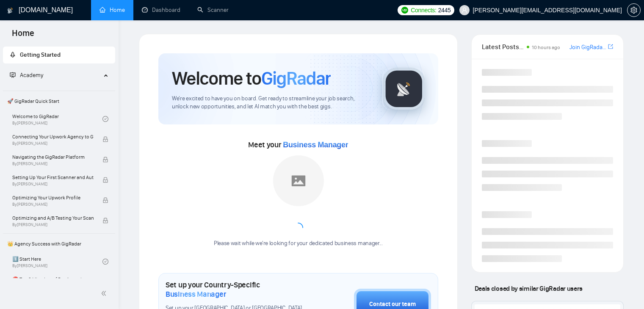 The height and width of the screenshot is (309, 644). Describe the element at coordinates (298, 243) in the screenshot. I see `div: Please wait while we're looking for your dedicated business manager...` at that location.